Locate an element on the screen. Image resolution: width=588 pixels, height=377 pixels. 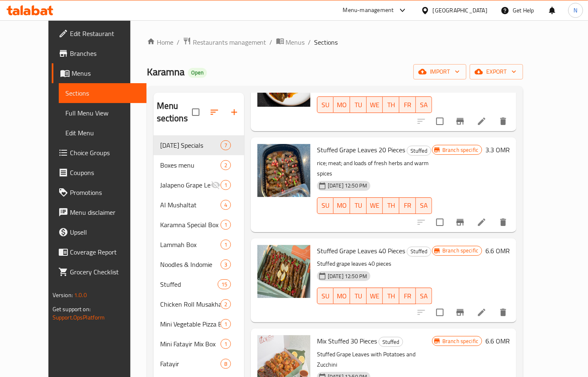
span: Get support on: is located at coordinates (71, 309).